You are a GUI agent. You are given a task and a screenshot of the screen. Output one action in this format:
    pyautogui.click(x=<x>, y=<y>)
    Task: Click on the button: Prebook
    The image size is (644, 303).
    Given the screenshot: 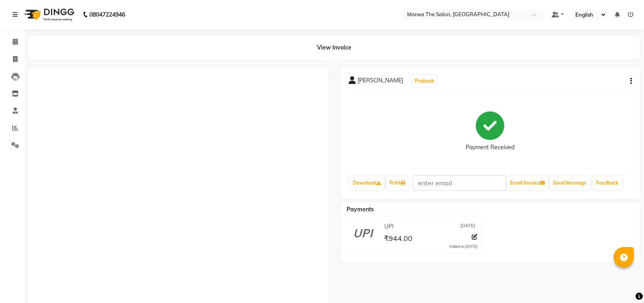 What is the action you would take?
    pyautogui.click(x=424, y=81)
    